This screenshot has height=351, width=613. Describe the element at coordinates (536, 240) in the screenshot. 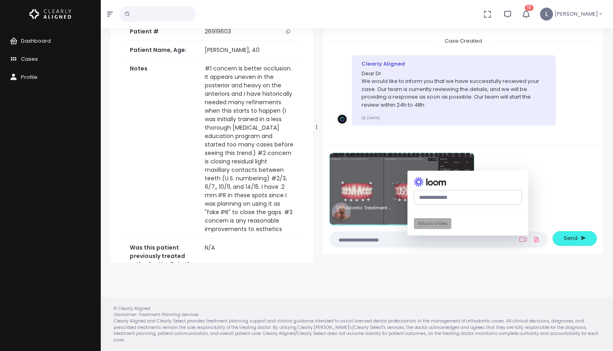

I see `a: Add Files` at that location.